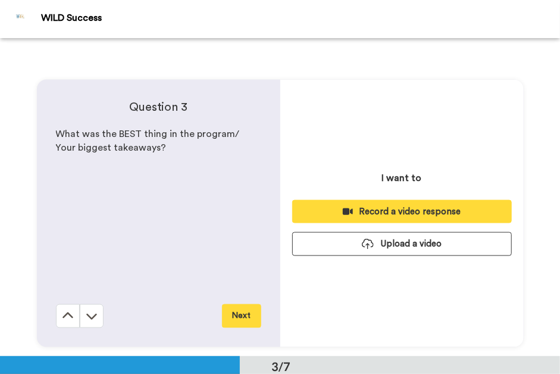 The height and width of the screenshot is (374, 560). What do you see at coordinates (402, 211) in the screenshot?
I see `button: Record a video response` at bounding box center [402, 211].